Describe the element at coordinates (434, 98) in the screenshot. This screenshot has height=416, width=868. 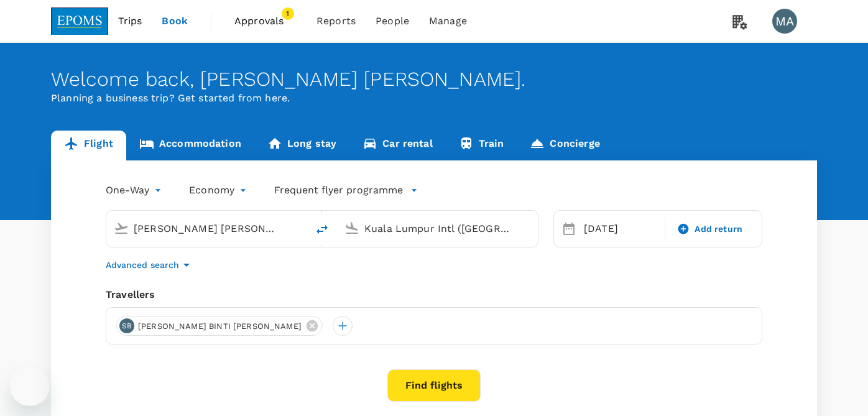
I see `p: Planning a business trip? Get started from here.` at that location.